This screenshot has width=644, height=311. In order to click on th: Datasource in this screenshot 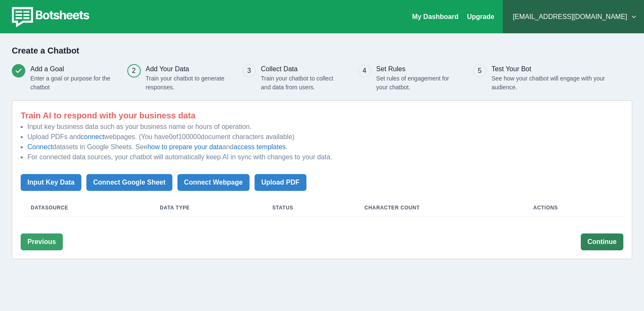, I will do `click(85, 208)`.